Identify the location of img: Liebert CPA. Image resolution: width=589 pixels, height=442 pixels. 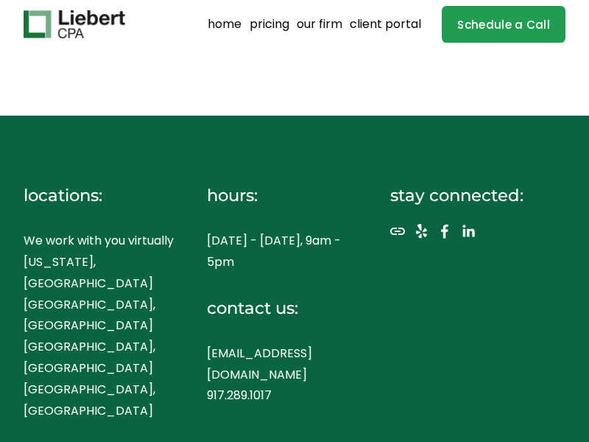
(74, 24).